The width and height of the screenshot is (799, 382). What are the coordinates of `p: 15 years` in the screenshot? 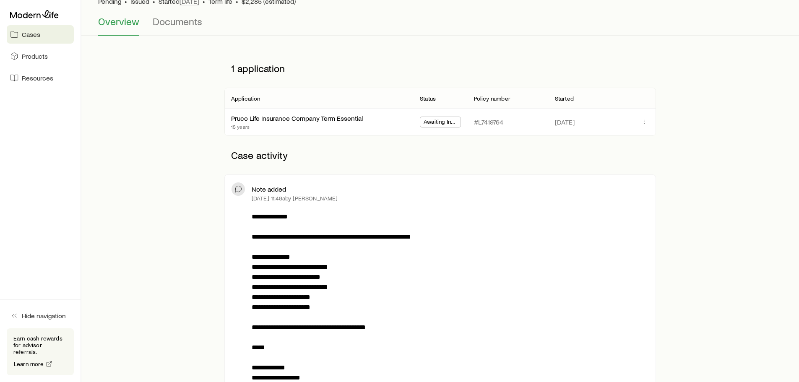 It's located at (297, 127).